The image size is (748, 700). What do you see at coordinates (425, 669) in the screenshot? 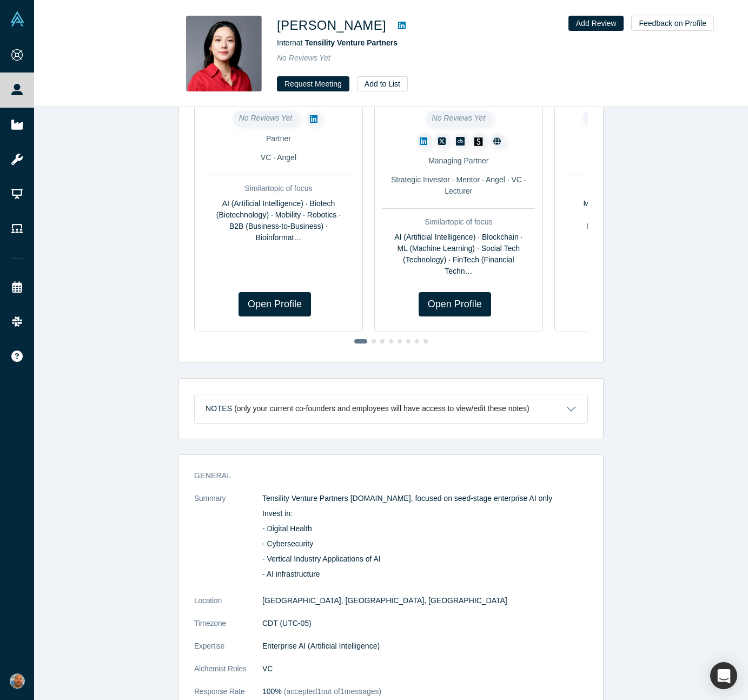
I see `dd: VC` at bounding box center [425, 669].